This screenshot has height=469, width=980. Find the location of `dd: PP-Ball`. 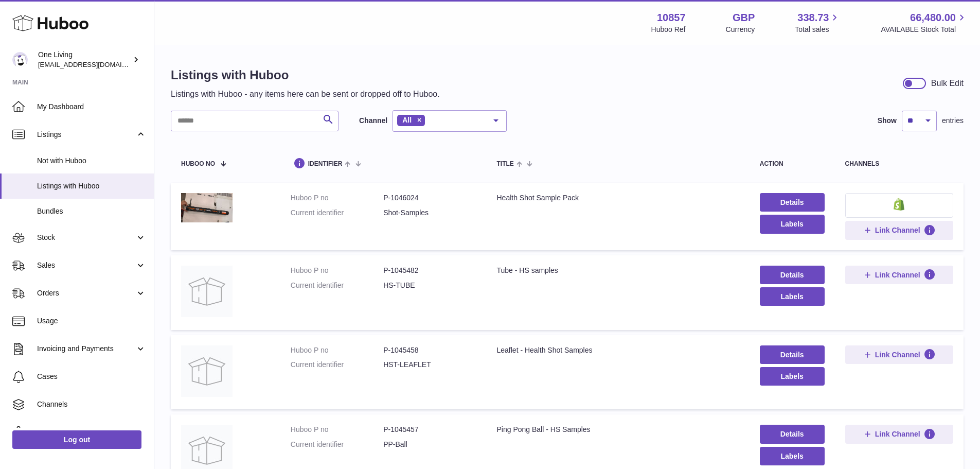

dd: PP-Ball is located at coordinates (430, 444).